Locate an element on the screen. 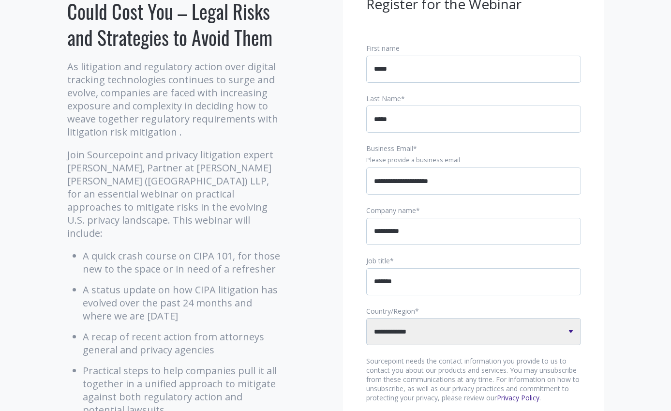 The width and height of the screenshot is (671, 411). span: Business Email is located at coordinates (390, 148).